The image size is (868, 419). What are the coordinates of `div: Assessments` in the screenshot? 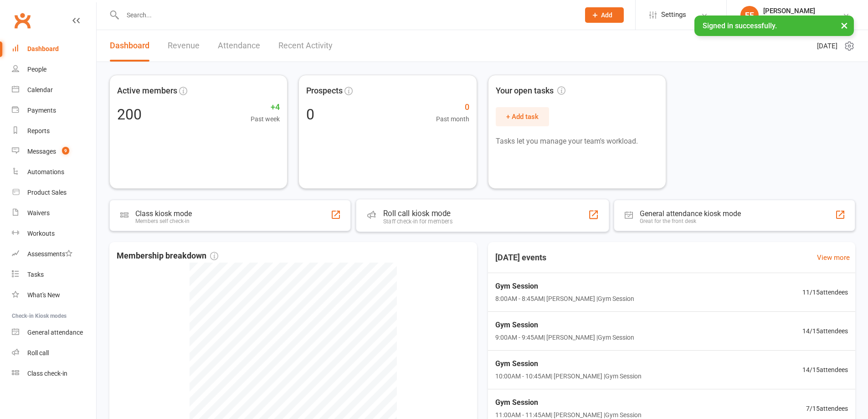 It's located at (49, 254).